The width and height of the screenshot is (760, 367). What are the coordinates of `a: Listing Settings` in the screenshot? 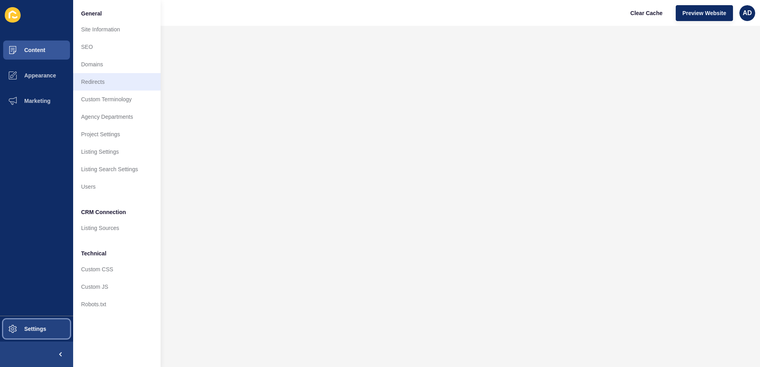 It's located at (117, 152).